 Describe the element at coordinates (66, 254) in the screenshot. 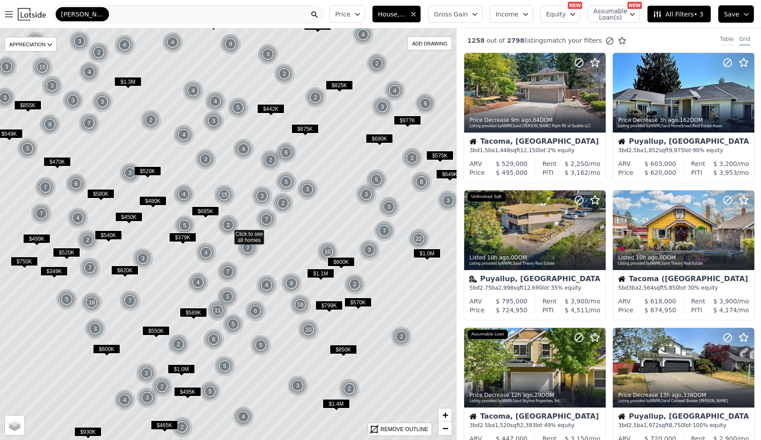

I see `div: $520K` at that location.